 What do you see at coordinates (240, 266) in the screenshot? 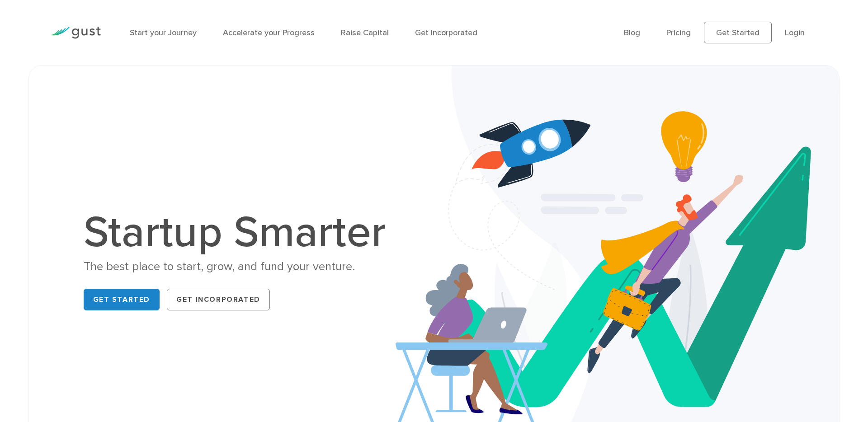
I see `div: The best place to start, grow, and fund your venture.` at bounding box center [240, 266].